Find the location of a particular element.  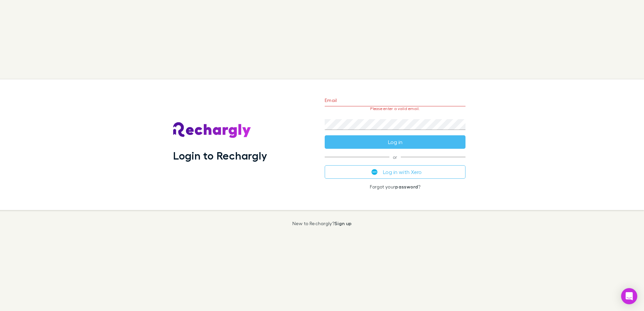

button: Log in with Xero is located at coordinates (395, 172).